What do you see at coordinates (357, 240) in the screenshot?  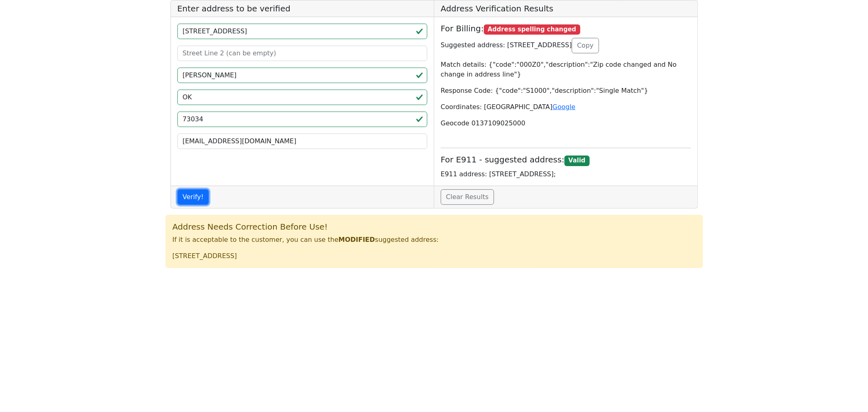 I see `b: MODIFIED` at bounding box center [357, 240].